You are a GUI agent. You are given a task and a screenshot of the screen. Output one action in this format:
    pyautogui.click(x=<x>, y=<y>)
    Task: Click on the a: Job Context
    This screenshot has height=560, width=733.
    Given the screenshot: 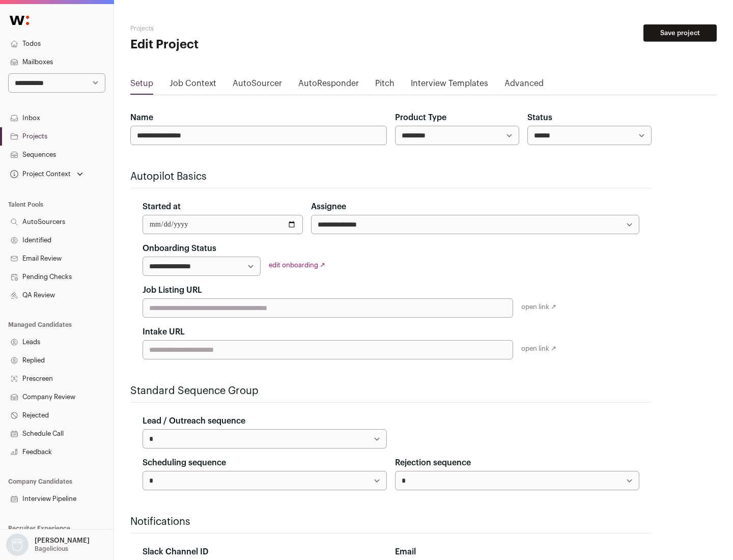 What is the action you would take?
    pyautogui.click(x=193, y=85)
    